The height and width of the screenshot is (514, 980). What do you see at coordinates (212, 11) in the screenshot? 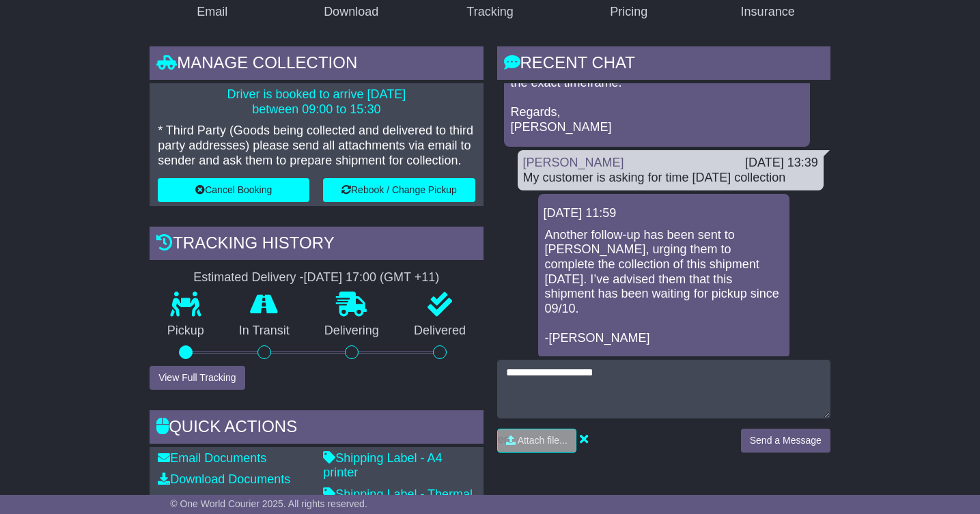
I see `div: Email` at bounding box center [212, 11].